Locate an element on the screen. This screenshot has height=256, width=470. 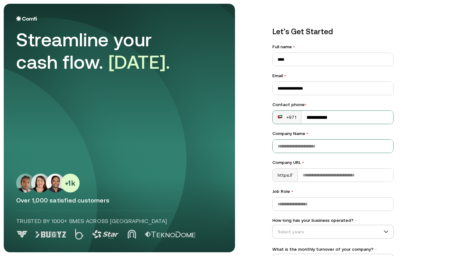
div: Contact phone is located at coordinates (333, 104).